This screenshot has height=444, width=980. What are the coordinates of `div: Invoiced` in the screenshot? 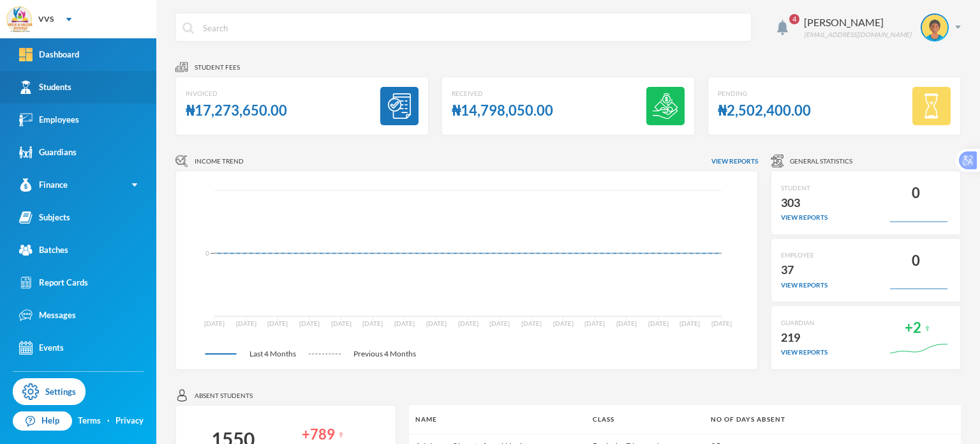 It's located at (236, 93).